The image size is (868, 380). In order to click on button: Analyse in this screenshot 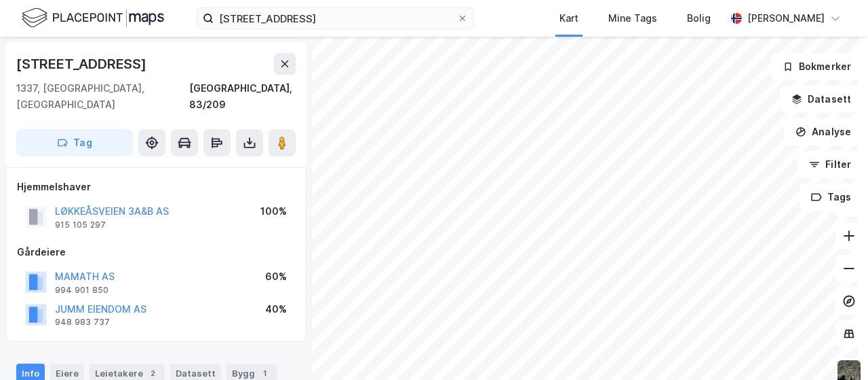, I will do `click(824, 132)`.